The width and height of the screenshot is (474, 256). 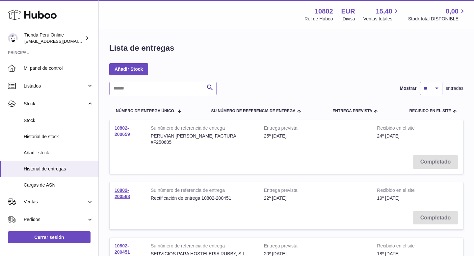 What do you see at coordinates (202, 198) in the screenshot?
I see `div: Rectificación de entrega 10802-200451` at bounding box center [202, 198].